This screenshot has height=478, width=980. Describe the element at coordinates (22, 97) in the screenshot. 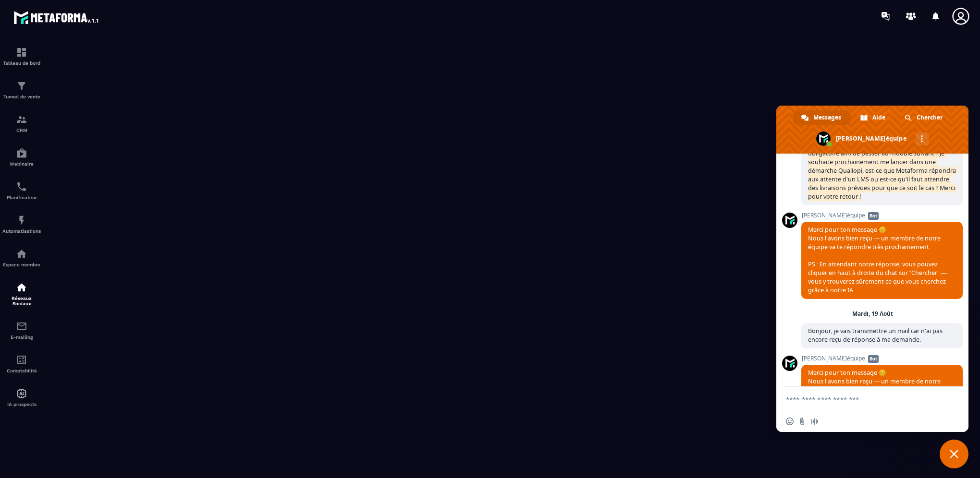

I see `p: Tunnel de vente` at that location.